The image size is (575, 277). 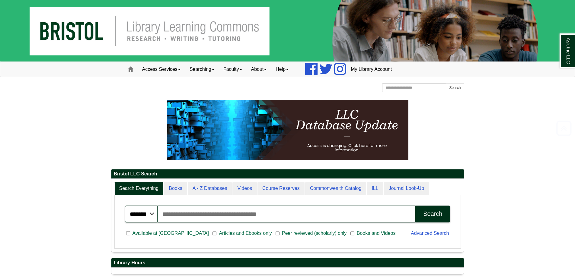 What do you see at coordinates (202, 69) in the screenshot?
I see `a: Searching` at bounding box center [202, 69].